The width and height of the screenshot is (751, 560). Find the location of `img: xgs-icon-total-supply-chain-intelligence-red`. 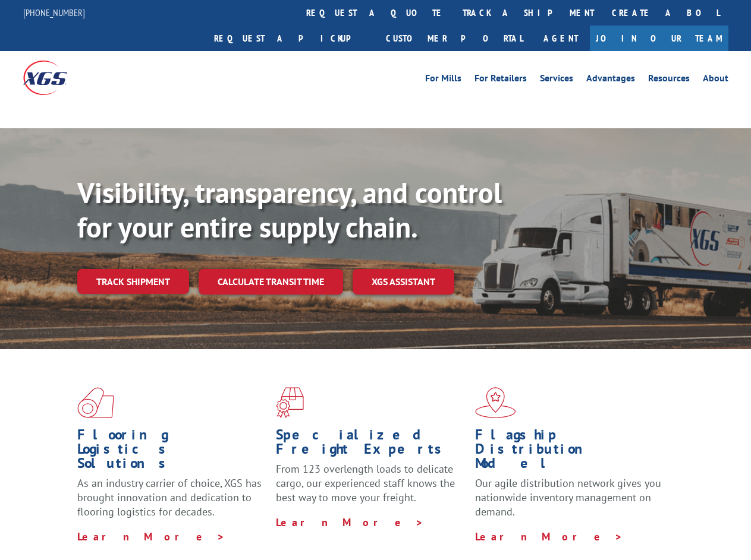

img: xgs-icon-total-supply-chain-intelligence-red is located at coordinates (96, 403).